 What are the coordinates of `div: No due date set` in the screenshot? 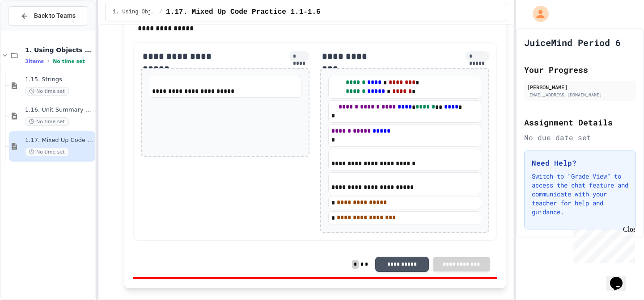 It's located at (580, 137).